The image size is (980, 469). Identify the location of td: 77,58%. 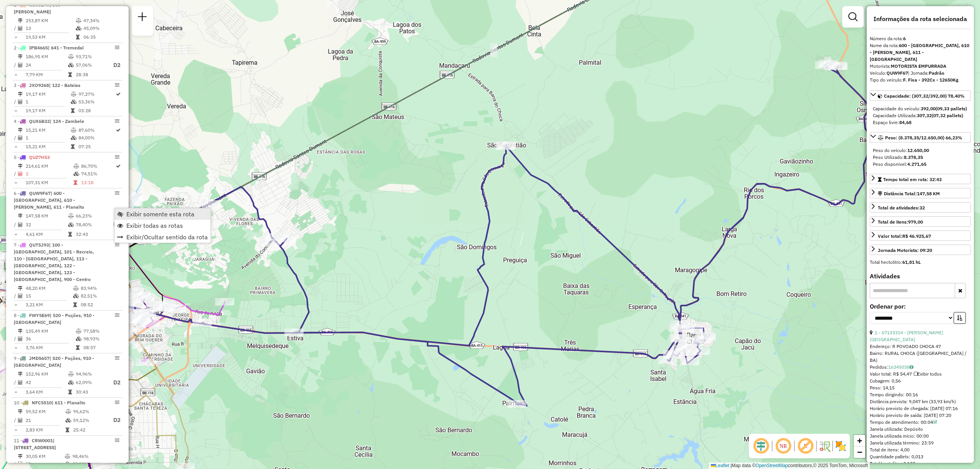
(101, 331).